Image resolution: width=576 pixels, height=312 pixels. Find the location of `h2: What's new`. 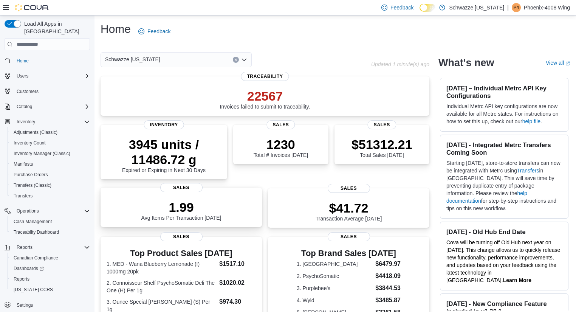

h2: What's new is located at coordinates (466, 63).